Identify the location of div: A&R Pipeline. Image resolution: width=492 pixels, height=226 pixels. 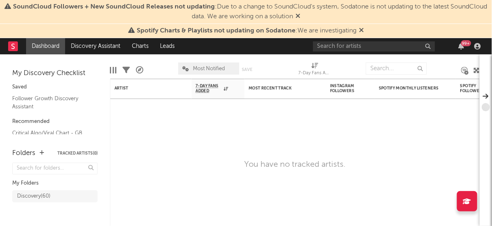
(139, 70).